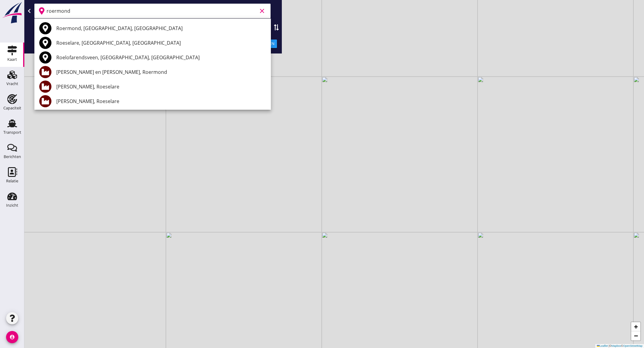 The image size is (644, 348). Describe the element at coordinates (12, 84) in the screenshot. I see `div: Vracht` at that location.